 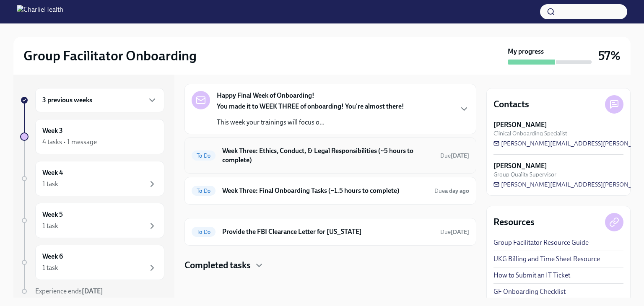 I want to click on span: October 14th, 2025 08:00, so click(x=454, y=232).